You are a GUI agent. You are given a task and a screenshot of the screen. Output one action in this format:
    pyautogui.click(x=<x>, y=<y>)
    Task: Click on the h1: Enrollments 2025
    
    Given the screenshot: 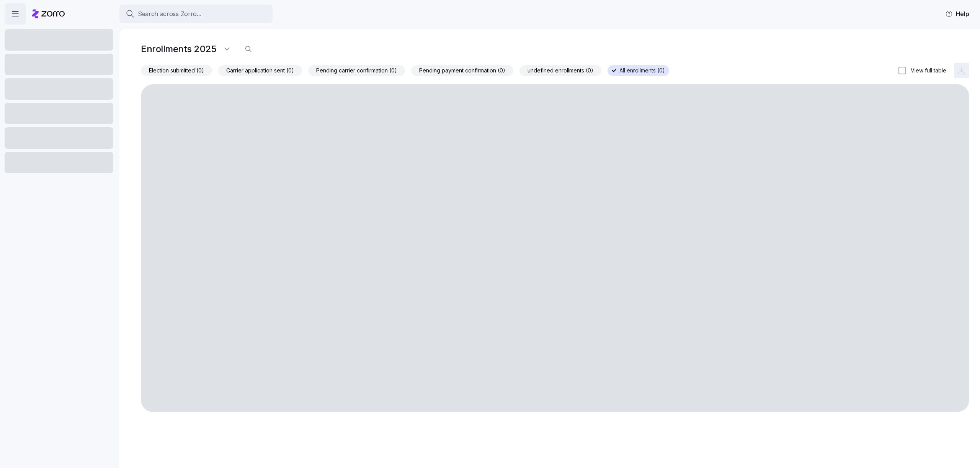 What is the action you would take?
    pyautogui.click(x=178, y=48)
    